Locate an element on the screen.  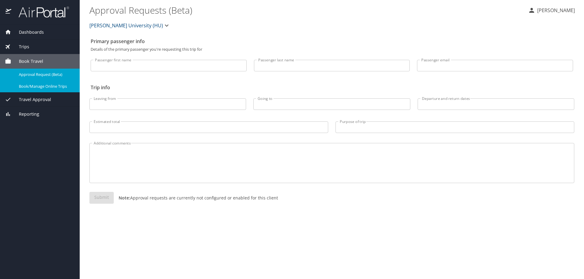
p: Details of the primary passenger you're requesting this trip for is located at coordinates (332, 49).